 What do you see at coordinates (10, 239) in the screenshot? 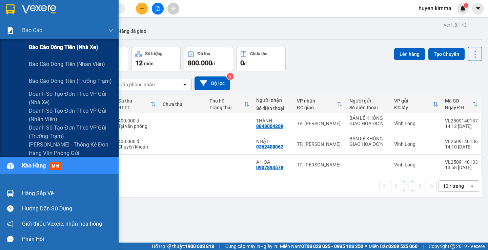
I see `span: message` at bounding box center [10, 239].